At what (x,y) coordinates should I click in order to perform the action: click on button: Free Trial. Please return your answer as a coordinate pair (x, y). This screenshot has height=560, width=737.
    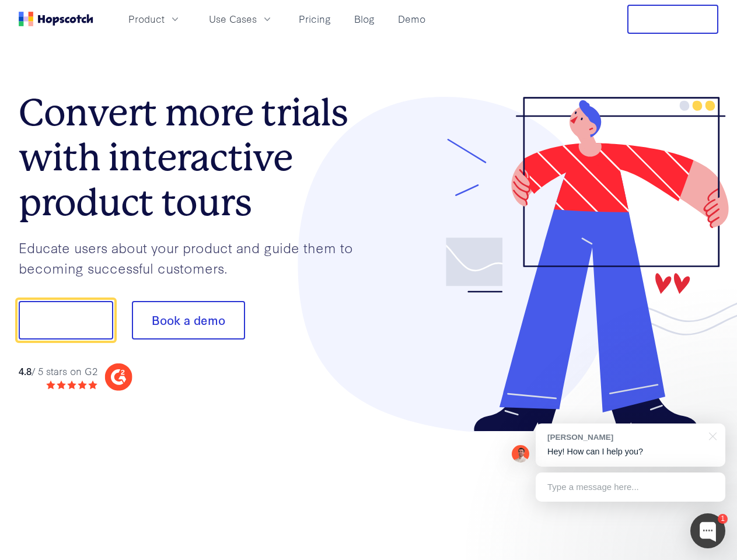
    Looking at the image, I should click on (673, 19).